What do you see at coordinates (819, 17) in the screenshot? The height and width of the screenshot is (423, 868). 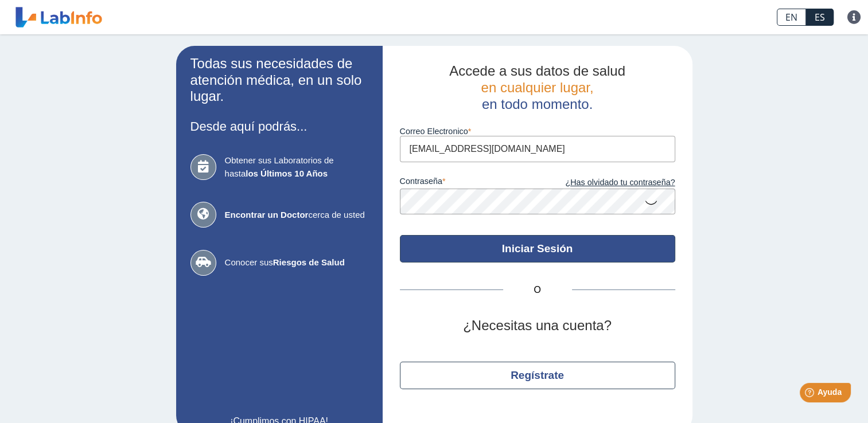 I see `a: ES` at bounding box center [819, 17].